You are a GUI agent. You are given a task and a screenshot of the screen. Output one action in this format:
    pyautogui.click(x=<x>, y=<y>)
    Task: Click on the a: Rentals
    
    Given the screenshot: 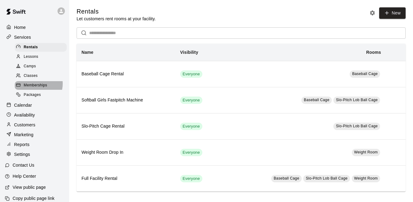 What is the action you would take?
    pyautogui.click(x=42, y=47)
    